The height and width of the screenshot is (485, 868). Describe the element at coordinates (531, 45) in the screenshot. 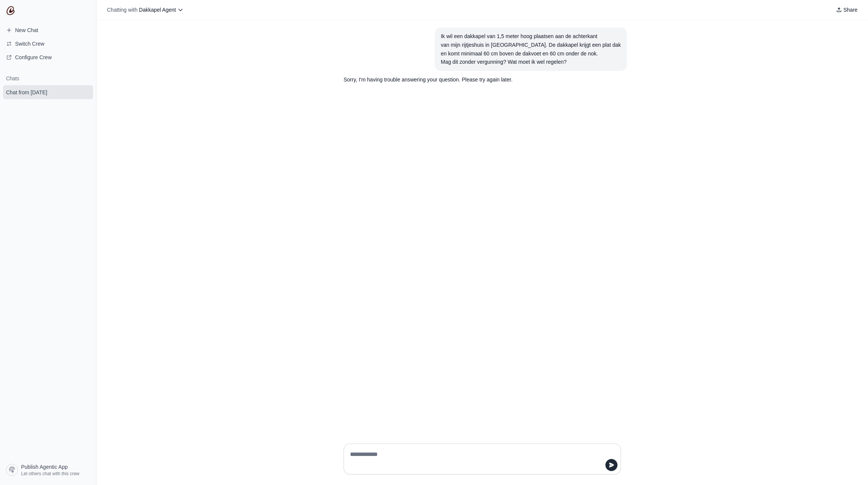

I see `div: Ik wil een dakkapel van 1,5 meter hoog plaatsen aan de achterkant van mijn rijtjeshuis in [GEOGRA...` at that location.